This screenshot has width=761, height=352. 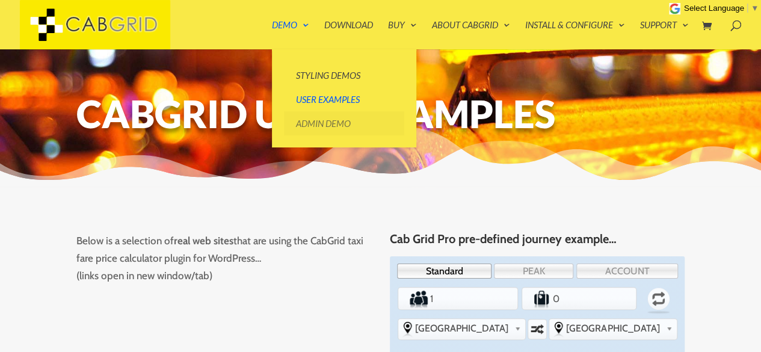 I want to click on a: Admin Demo, so click(x=344, y=123).